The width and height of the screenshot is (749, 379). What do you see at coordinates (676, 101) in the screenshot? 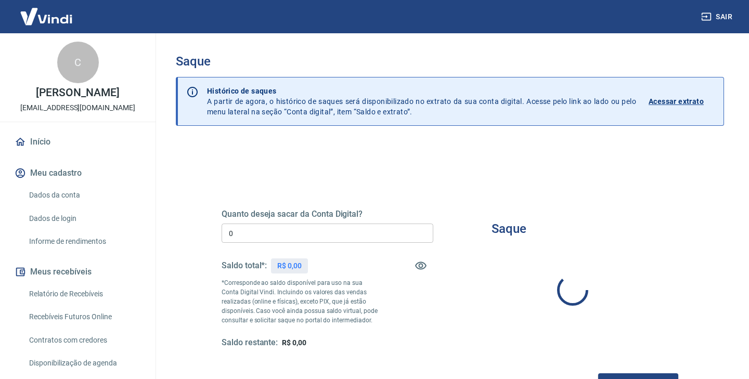
I see `p: Acessar extrato` at bounding box center [676, 101].